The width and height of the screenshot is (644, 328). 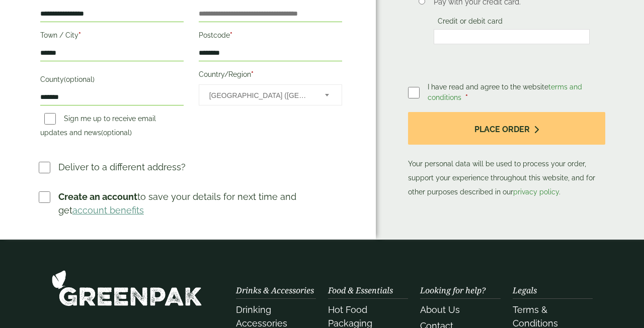 What do you see at coordinates (506, 128) in the screenshot?
I see `button: Place order` at bounding box center [506, 128].